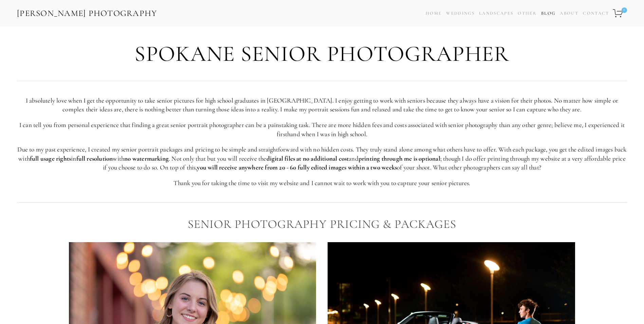 This screenshot has width=644, height=324. I want to click on a: Landscapes, so click(496, 13).